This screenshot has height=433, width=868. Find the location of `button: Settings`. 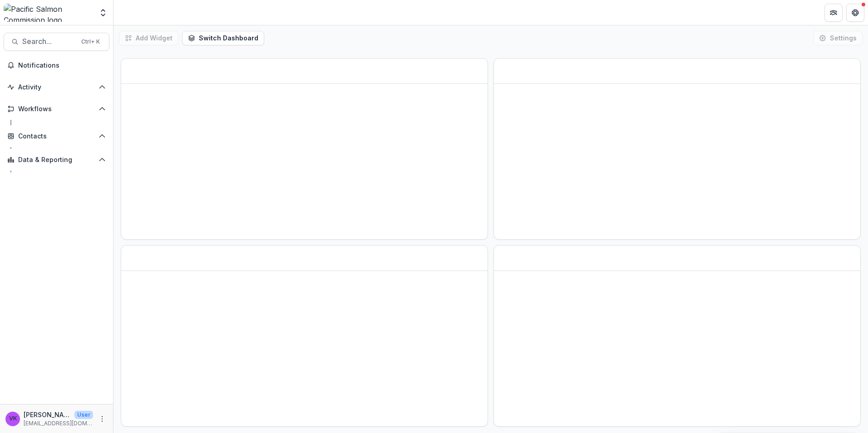

button: Settings is located at coordinates (837, 38).